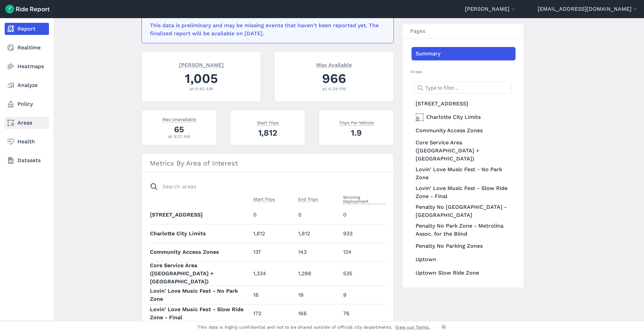 The width and height of the screenshot is (644, 333). Describe the element at coordinates (200, 313) in the screenshot. I see `th: Lovin' Love Music Fest - Slow Ride Zone - Final` at that location.